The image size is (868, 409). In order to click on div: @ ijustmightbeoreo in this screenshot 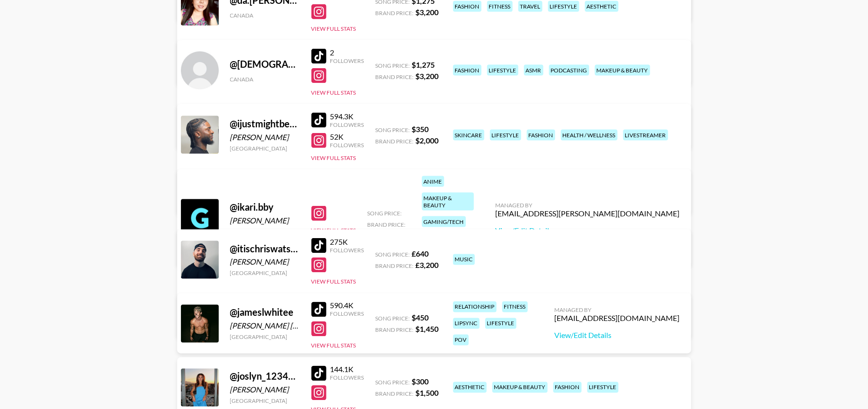, I will do `click(265, 123)`.